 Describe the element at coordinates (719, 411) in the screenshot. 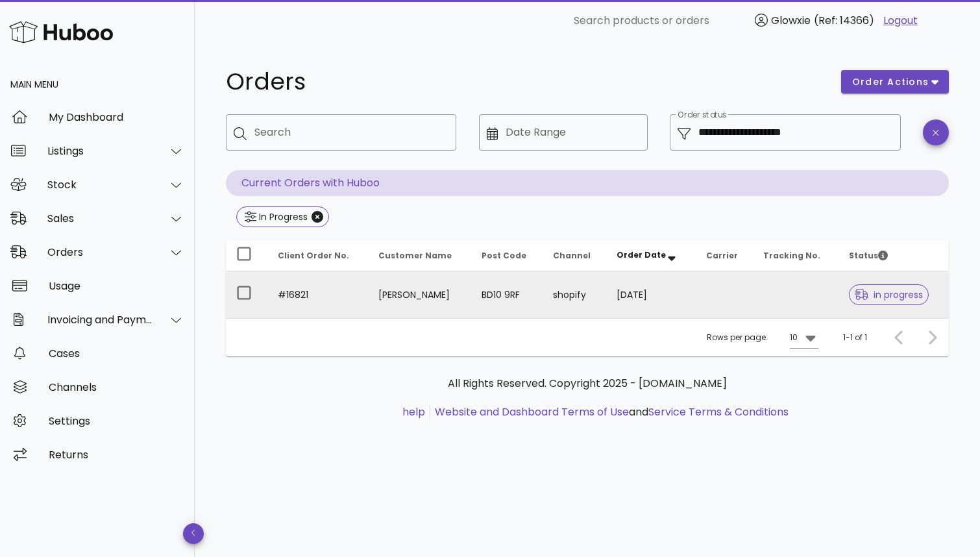

I see `a: Service Terms & Conditions` at that location.